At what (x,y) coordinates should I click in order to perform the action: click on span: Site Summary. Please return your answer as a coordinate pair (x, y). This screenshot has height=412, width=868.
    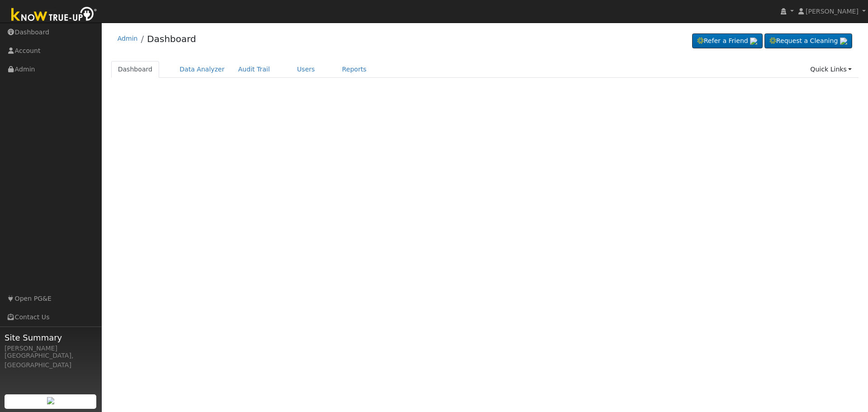
    Looking at the image, I should click on (50, 337).